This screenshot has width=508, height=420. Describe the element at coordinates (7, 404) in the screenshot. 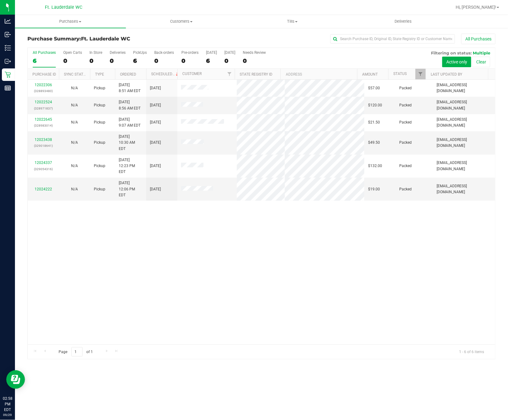

I see `p: 02:58 PM EDT` at that location.